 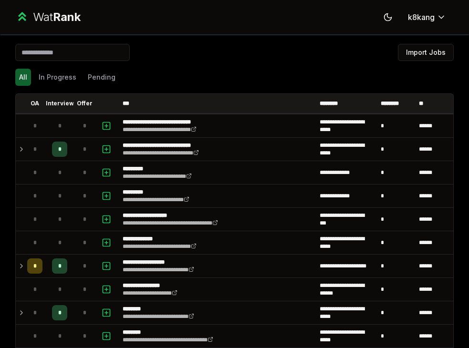 What do you see at coordinates (427, 17) in the screenshot?
I see `button: k8kang` at bounding box center [427, 17].